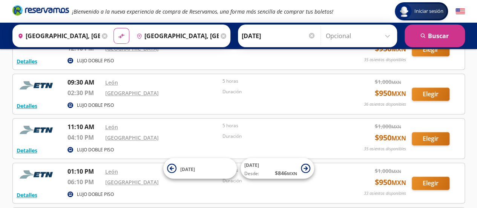 The width and height of the screenshot is (477, 208). Describe the element at coordinates (360, 36) in the screenshot. I see `input: Opcional` at that location.